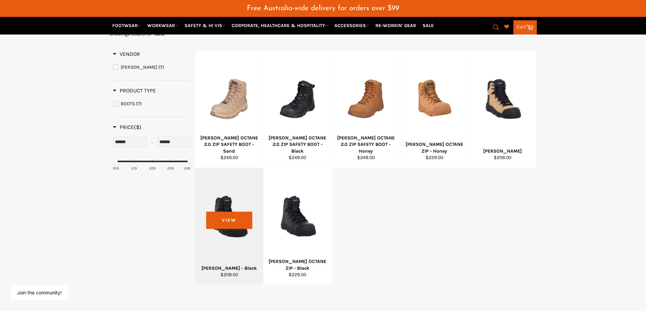 The width and height of the screenshot is (646, 311). What do you see at coordinates (126, 25) in the screenshot?
I see `a: FOOTWEAR` at bounding box center [126, 25].